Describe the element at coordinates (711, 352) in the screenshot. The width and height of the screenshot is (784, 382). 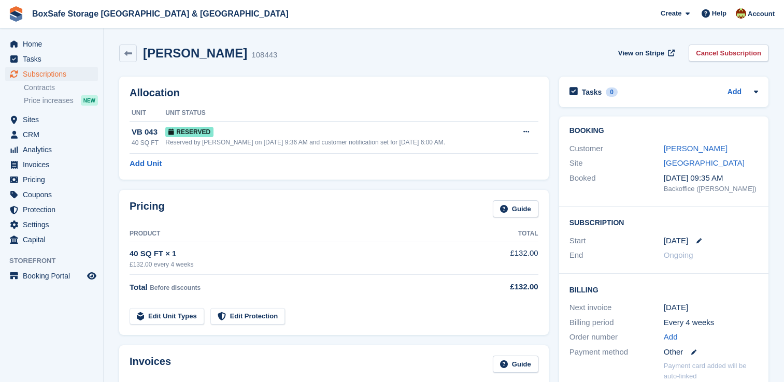
I see `div: Other` at that location.